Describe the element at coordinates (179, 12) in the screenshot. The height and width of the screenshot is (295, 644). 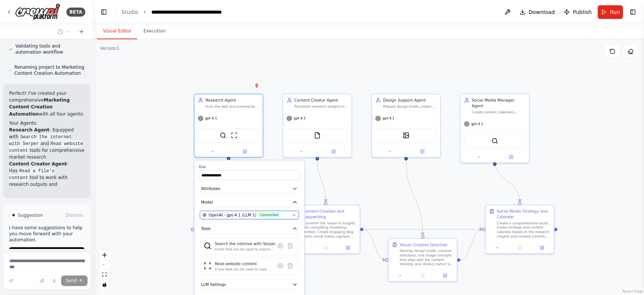
I see `nav: breadcrumb` at that location.